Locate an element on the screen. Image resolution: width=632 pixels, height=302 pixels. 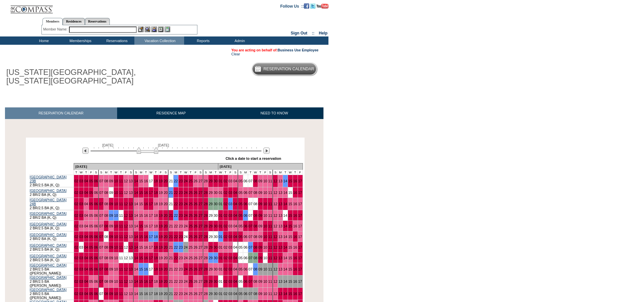
a: NEED TO KNOW is located at coordinates (274, 113).